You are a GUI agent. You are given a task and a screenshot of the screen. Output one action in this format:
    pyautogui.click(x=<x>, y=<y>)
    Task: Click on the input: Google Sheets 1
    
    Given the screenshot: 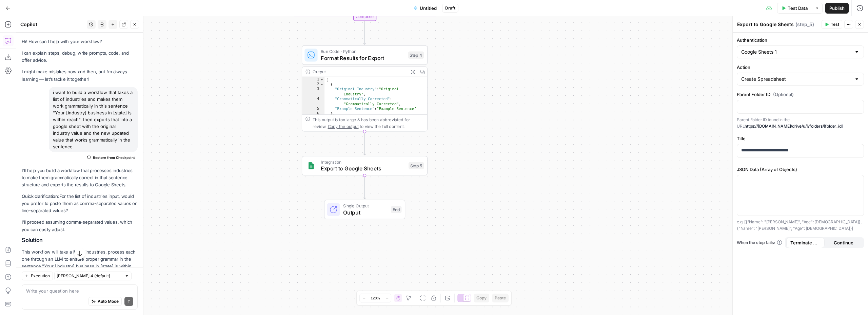 What is the action you would take?
    pyautogui.click(x=796, y=52)
    